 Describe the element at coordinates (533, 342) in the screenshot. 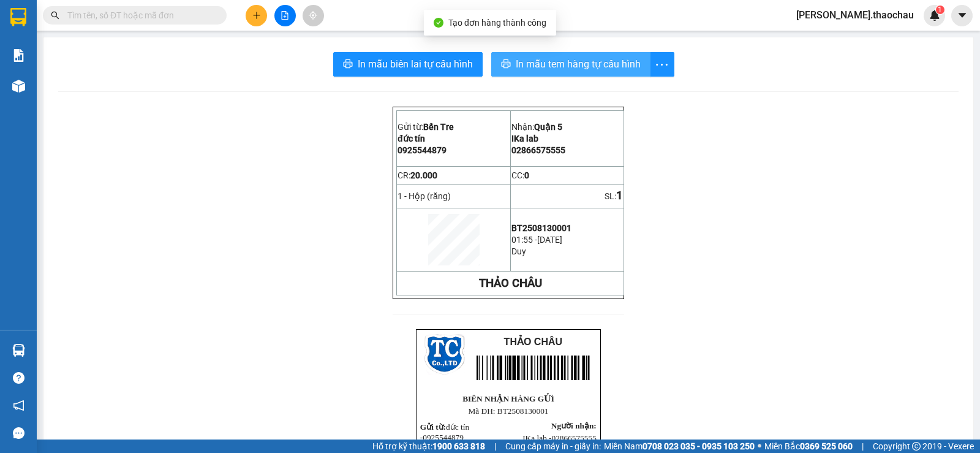

I see `span: THẢO CHÂU` at that location.